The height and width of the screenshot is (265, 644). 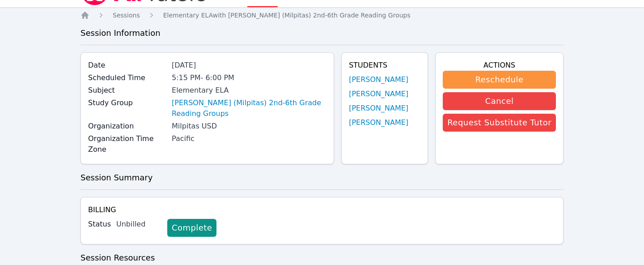 I want to click on h3: Session Summary, so click(x=322, y=178).